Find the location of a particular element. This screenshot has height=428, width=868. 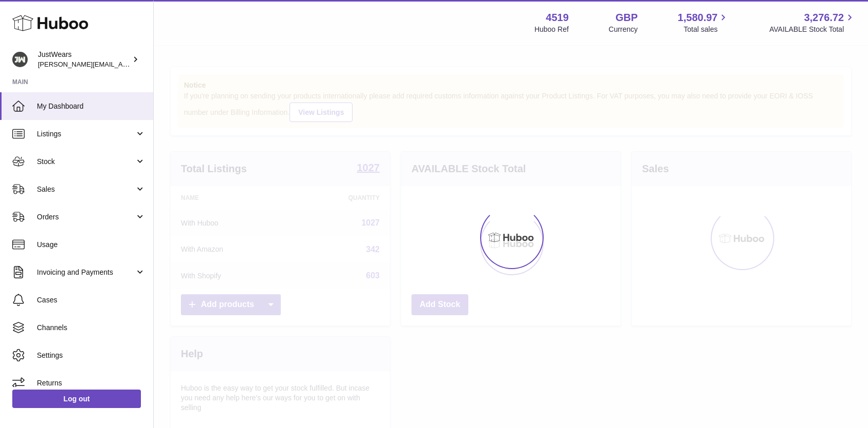

div: JustWears is located at coordinates (84, 59).